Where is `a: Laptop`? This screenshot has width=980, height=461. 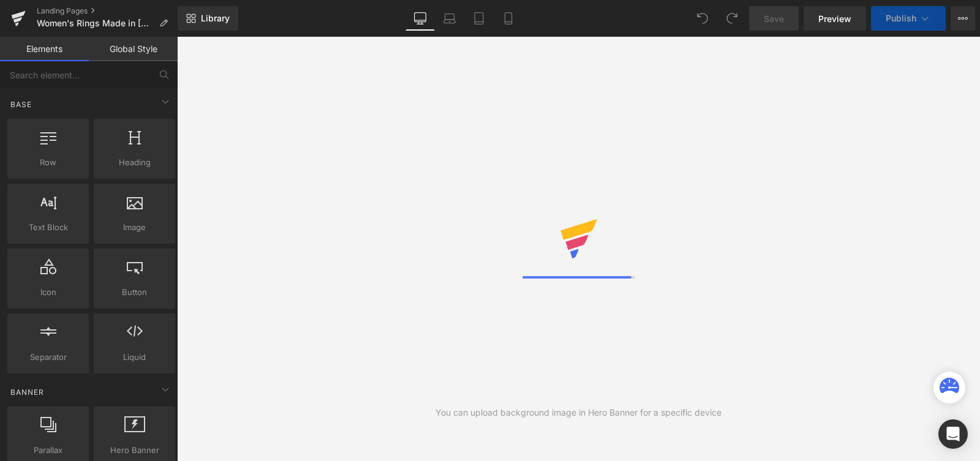 a: Laptop is located at coordinates (449, 19).